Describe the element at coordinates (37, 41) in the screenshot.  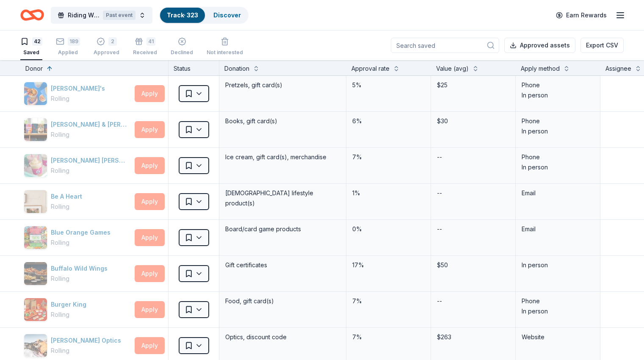
I see `div: 42` at that location.